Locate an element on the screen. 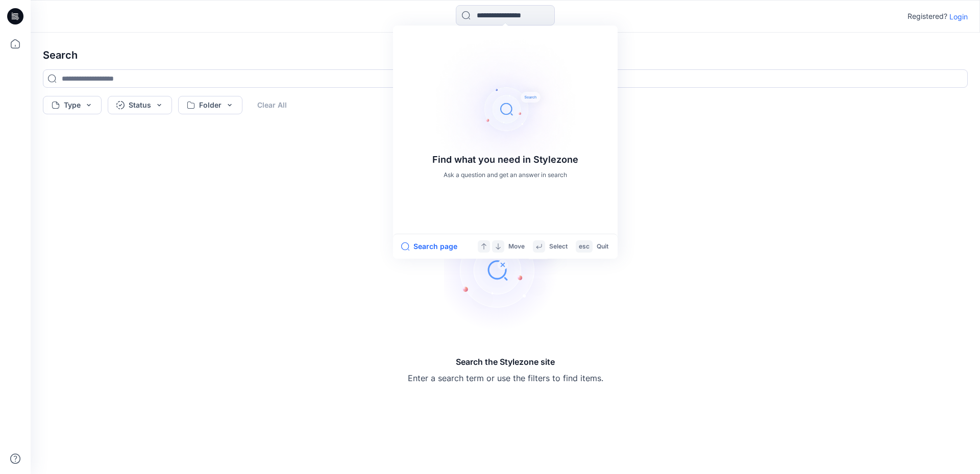 Image resolution: width=980 pixels, height=474 pixels. h5: Search the Stylezone site is located at coordinates (506, 361).